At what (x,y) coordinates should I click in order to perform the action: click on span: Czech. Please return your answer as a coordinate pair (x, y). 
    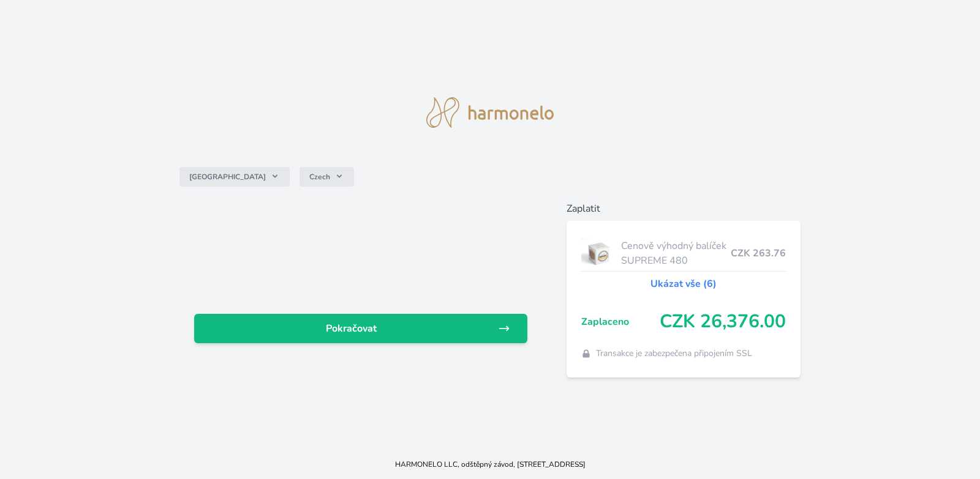
    Looking at the image, I should click on (319, 177).